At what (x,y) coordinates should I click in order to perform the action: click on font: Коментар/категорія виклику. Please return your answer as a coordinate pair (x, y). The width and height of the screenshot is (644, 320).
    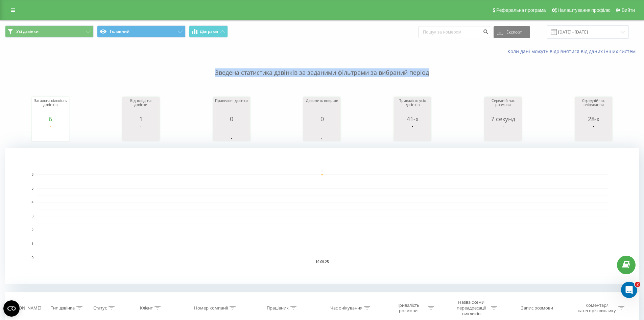
    Looking at the image, I should click on (597, 307).